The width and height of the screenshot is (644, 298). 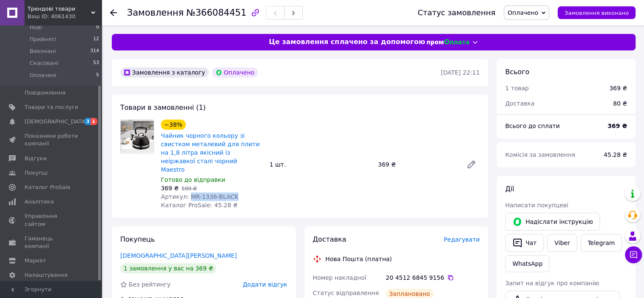 What do you see at coordinates (517, 72) in the screenshot?
I see `span: Всього` at bounding box center [517, 72].